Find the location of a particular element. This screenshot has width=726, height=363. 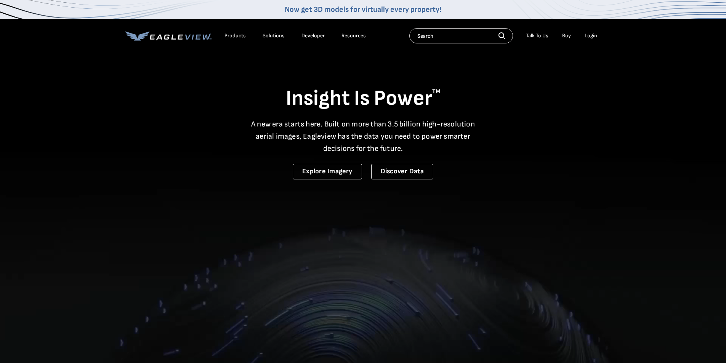

p: A new era starts here. Built on more than 3.5 billion high-resolution aerial images, Eagleview ha... is located at coordinates (363, 136).